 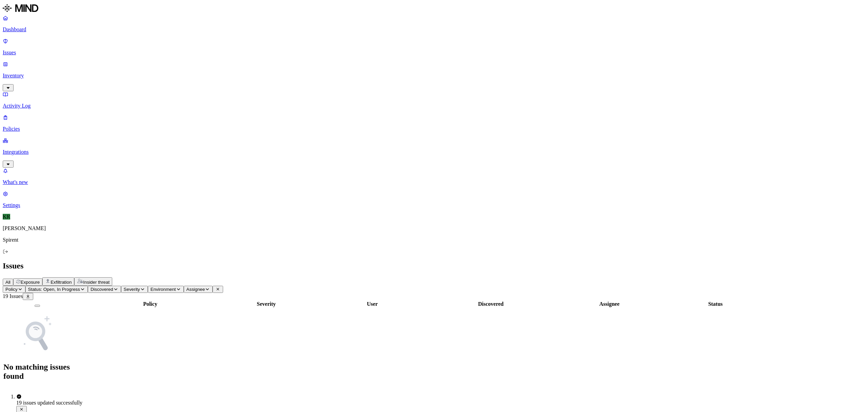 I want to click on a: MIND, so click(x=434, y=9).